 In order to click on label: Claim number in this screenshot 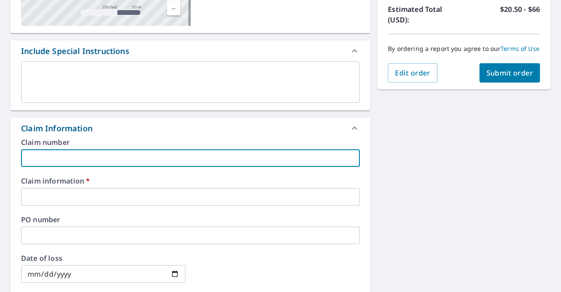, I will do `click(190, 142)`.